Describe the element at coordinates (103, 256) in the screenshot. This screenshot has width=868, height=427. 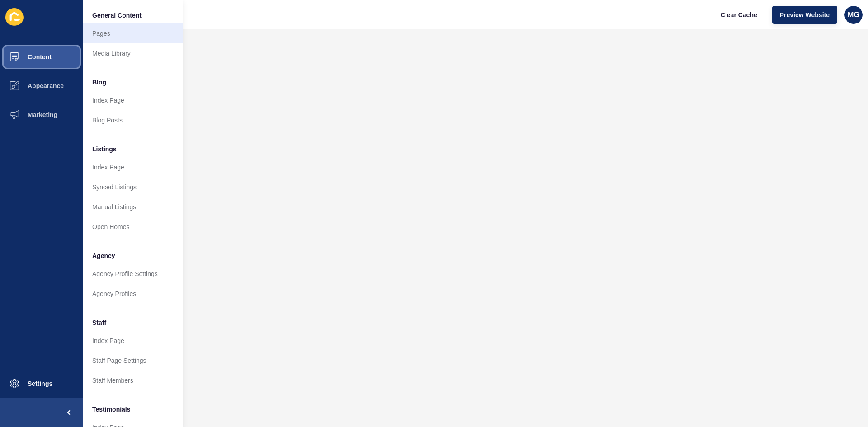
I see `span: Agency` at that location.